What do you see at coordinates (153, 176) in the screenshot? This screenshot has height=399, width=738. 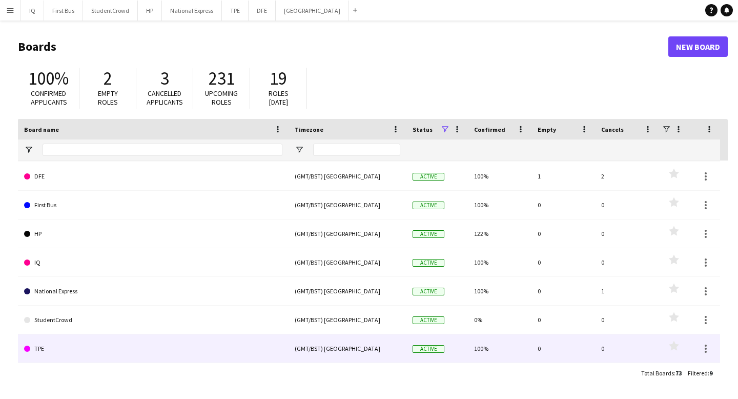 I see `a: DFE` at bounding box center [153, 176].